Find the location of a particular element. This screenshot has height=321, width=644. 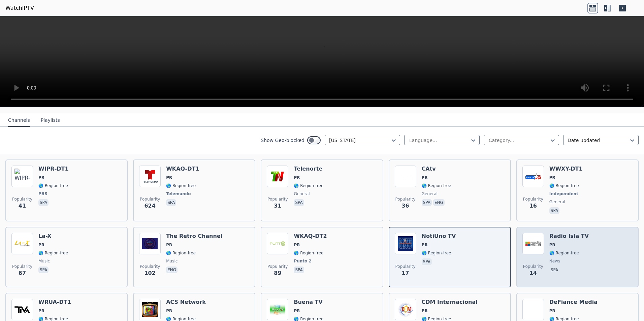

h6: The Retro Channel is located at coordinates (194, 236).